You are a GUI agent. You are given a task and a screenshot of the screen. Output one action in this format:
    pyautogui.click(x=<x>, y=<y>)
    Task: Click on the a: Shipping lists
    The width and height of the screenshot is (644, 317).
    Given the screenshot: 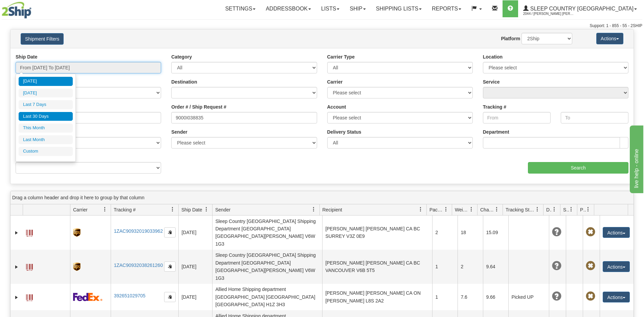 What is the action you would take?
    pyautogui.click(x=399, y=9)
    